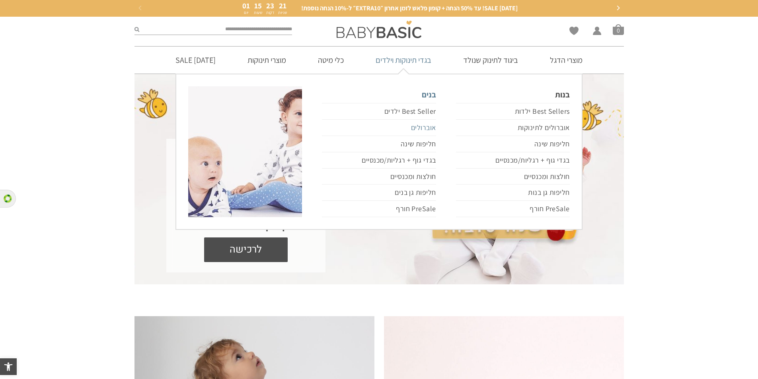  What do you see at coordinates (379, 111) in the screenshot?
I see `a: Best Seller ילדים` at bounding box center [379, 111].